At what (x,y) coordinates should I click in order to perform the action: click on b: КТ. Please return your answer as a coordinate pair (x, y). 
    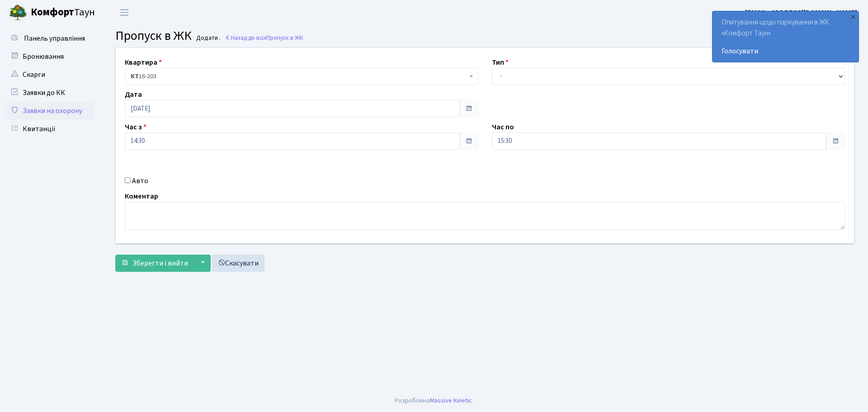
    Looking at the image, I should click on (135, 77).